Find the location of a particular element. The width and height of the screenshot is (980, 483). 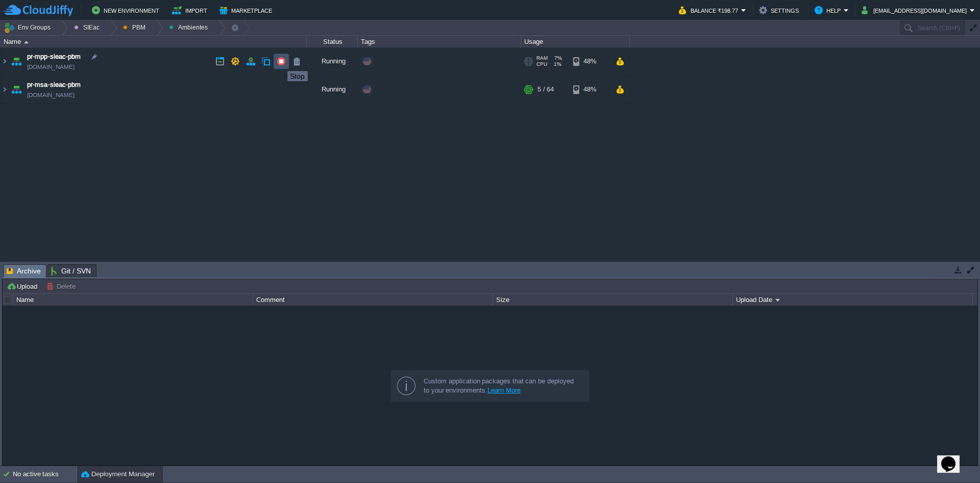

a: pr-msa-sieac-pbm is located at coordinates (54, 85).